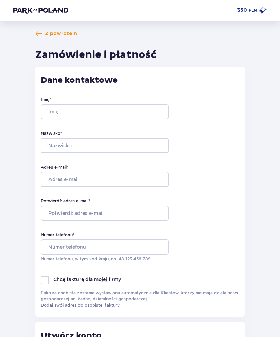 The image size is (280, 337). I want to click on input: Numer telefonu, so click(105, 247).